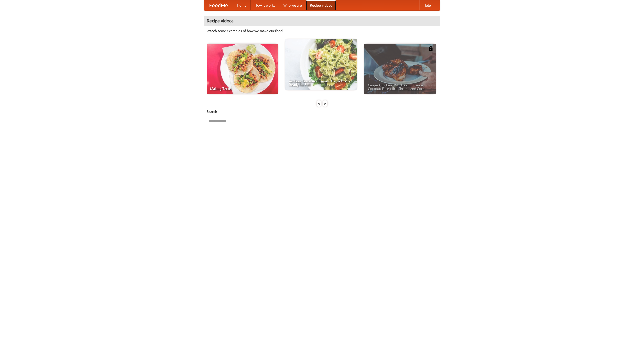 The width and height of the screenshot is (644, 356). I want to click on h4: Recipe videos, so click(322, 21).